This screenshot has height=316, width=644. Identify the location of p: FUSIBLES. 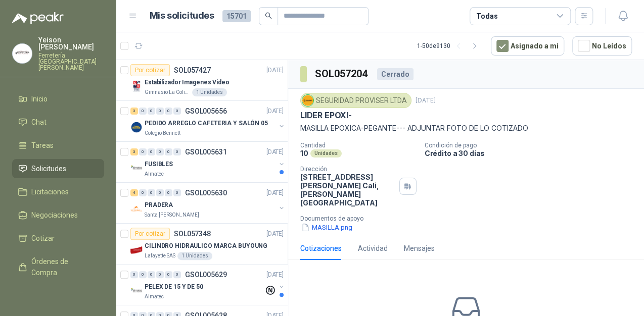
(158, 164).